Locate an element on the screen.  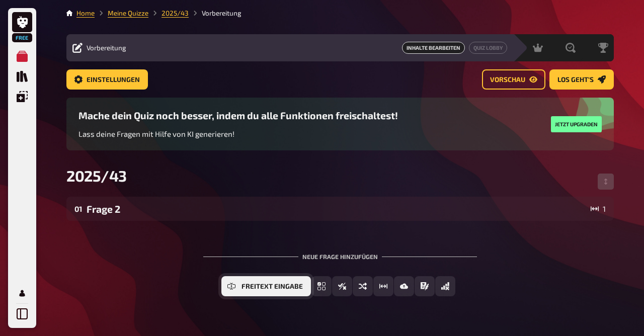
a: Profil is located at coordinates (22, 293).